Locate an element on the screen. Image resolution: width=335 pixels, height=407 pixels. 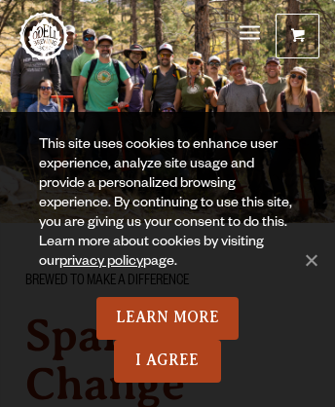
div: This site uses cookies to enhance user experience, analyze site usage and provide a personalized ... is located at coordinates (168, 216).